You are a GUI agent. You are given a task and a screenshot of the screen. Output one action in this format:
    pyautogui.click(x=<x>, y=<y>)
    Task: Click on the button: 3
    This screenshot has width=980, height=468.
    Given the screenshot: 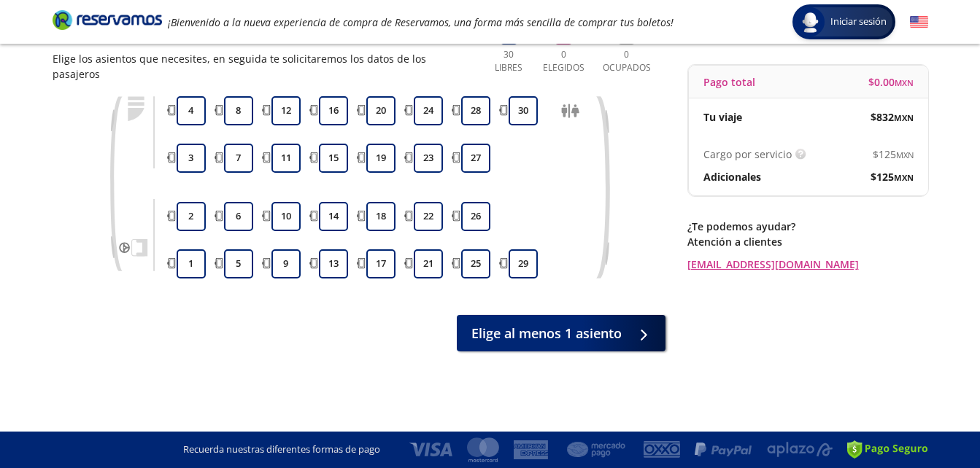 What is the action you would take?
    pyautogui.click(x=191, y=158)
    